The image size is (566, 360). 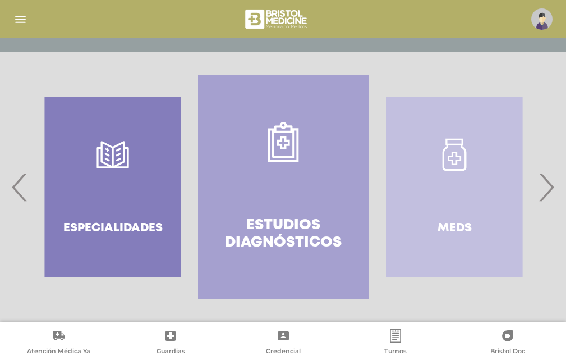 What do you see at coordinates (20, 187) in the screenshot?
I see `span: Previous` at bounding box center [20, 187].